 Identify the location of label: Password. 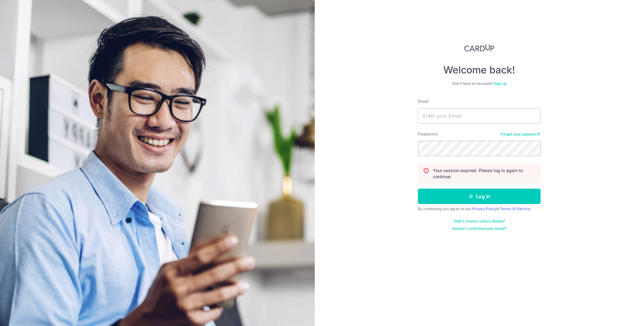
(428, 134).